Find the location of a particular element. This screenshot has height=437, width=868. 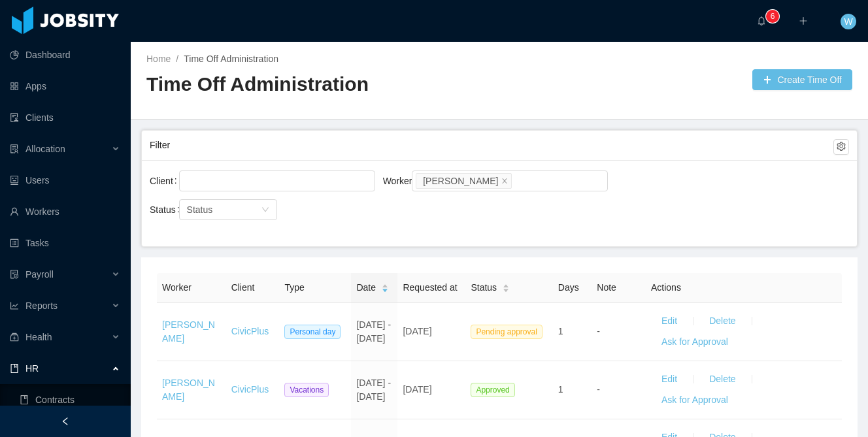

span: HR is located at coordinates (32, 368).